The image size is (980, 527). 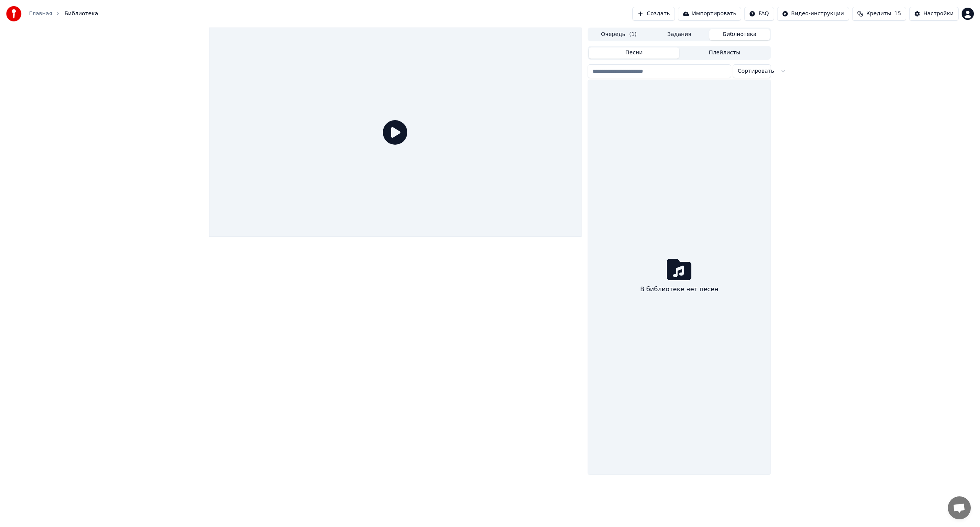 I want to click on span: 15, so click(x=898, y=14).